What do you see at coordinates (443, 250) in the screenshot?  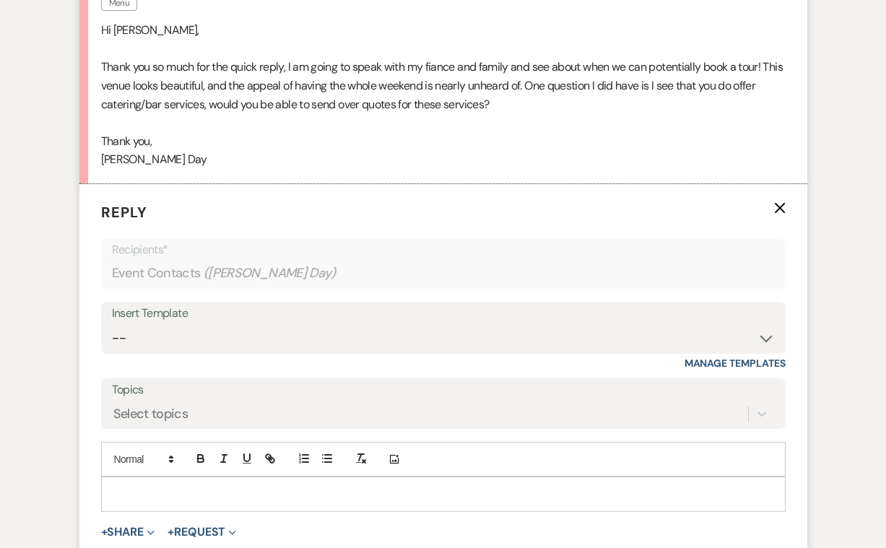 I see `p: Recipients*` at bounding box center [443, 250].